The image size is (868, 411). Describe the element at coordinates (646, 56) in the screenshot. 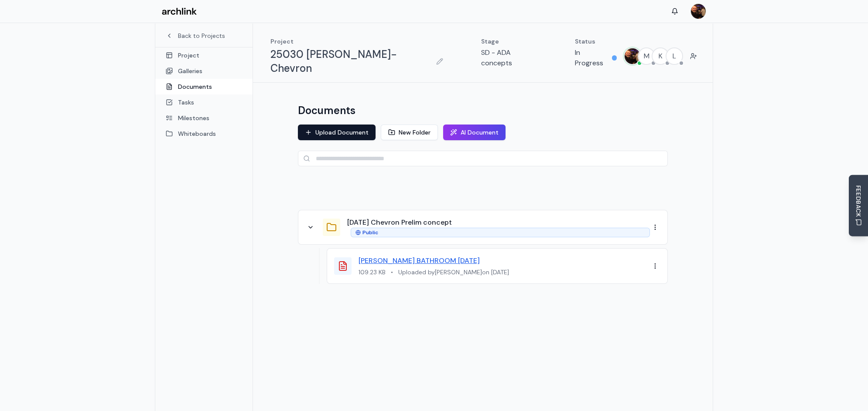

I see `button: M` at that location.